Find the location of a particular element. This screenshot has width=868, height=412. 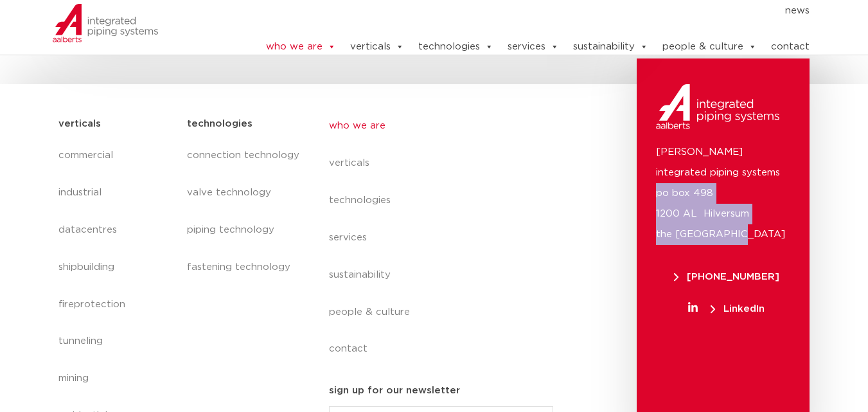

a: valve technology is located at coordinates (245, 193).